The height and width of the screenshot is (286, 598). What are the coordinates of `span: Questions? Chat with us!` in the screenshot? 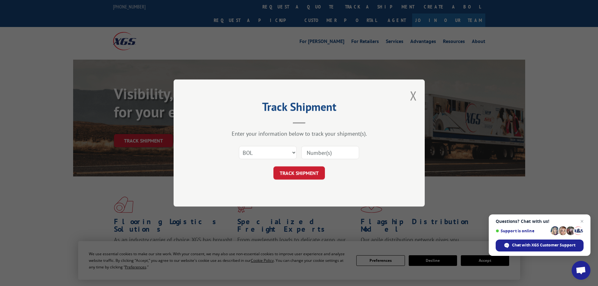 It's located at (539, 221).